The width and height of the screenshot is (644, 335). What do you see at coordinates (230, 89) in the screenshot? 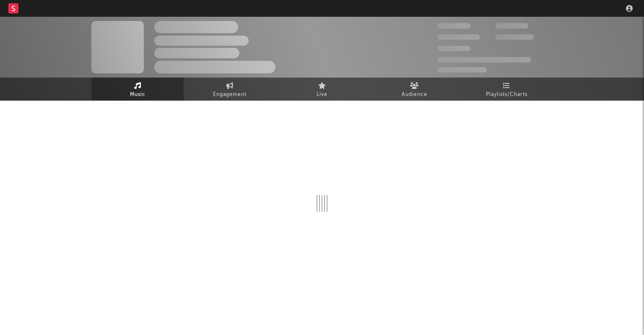
I see `a: Engagement` at bounding box center [230, 89].